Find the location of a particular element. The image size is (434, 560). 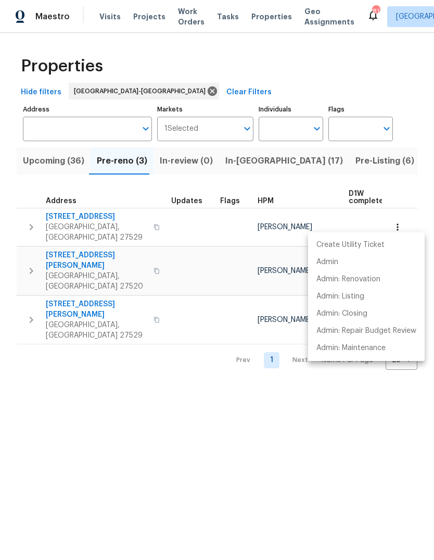

p: Create Utility Ticket is located at coordinates (350, 245).